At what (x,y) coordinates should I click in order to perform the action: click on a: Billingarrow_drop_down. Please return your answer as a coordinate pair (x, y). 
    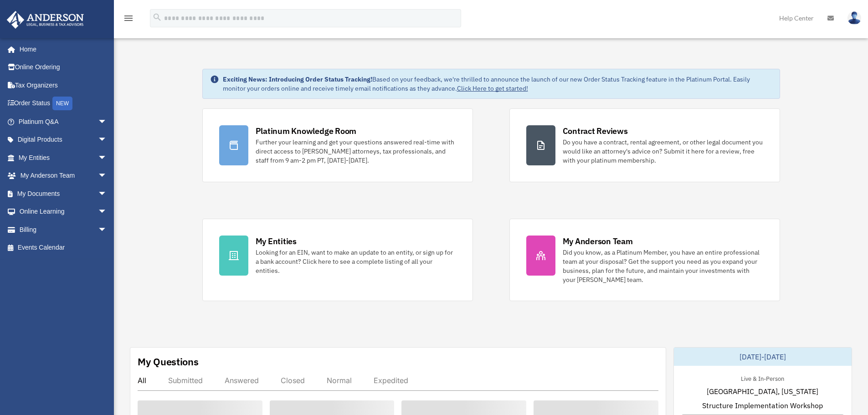
    Looking at the image, I should click on (64, 229).